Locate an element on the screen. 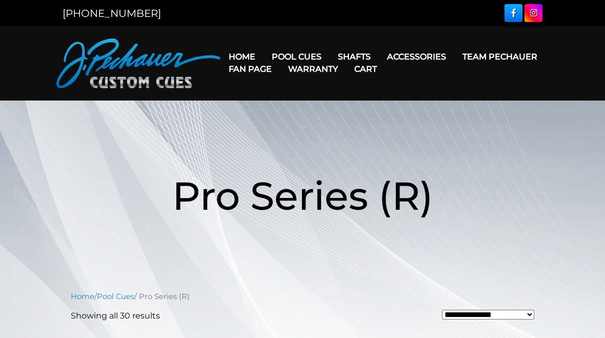 The height and width of the screenshot is (338, 605). a: Fan Page is located at coordinates (250, 69).